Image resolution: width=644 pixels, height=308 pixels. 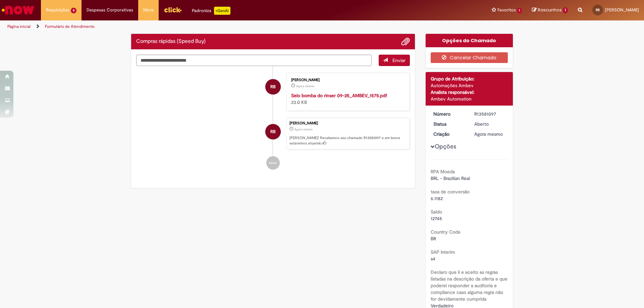 I want to click on time: 30/09/2025 11:56:39, so click(x=306, y=86).